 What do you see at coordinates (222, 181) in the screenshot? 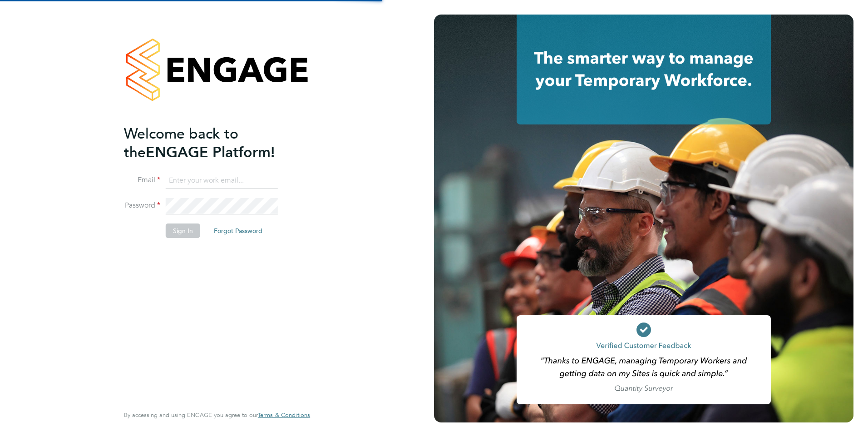
I see `input: Enter your work email...` at bounding box center [222, 181].